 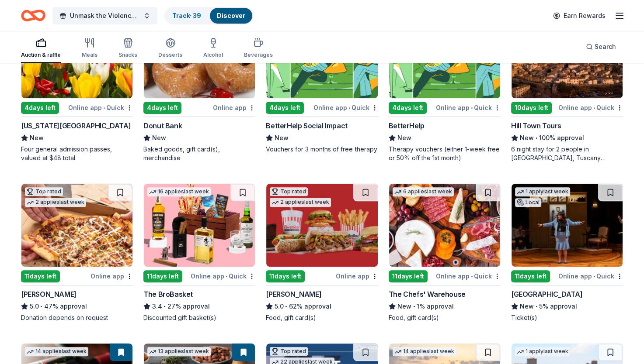 I want to click on div: 16 applies last week, so click(x=179, y=192).